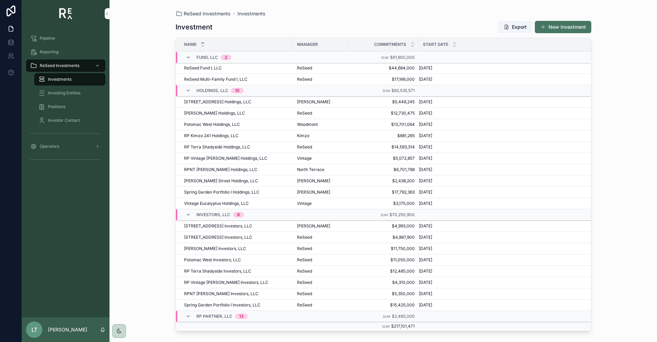 This screenshot has width=657, height=342. I want to click on a: $12,485,000, so click(383, 271).